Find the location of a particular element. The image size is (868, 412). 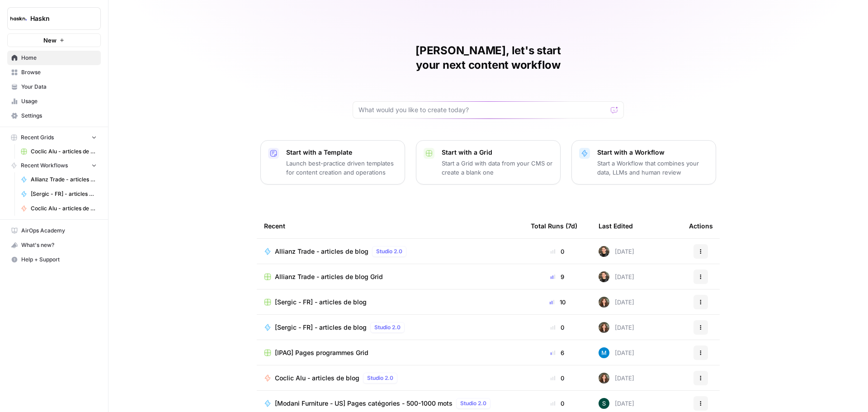

span: Allianz Trade - articles de blog Grid is located at coordinates (329, 277).